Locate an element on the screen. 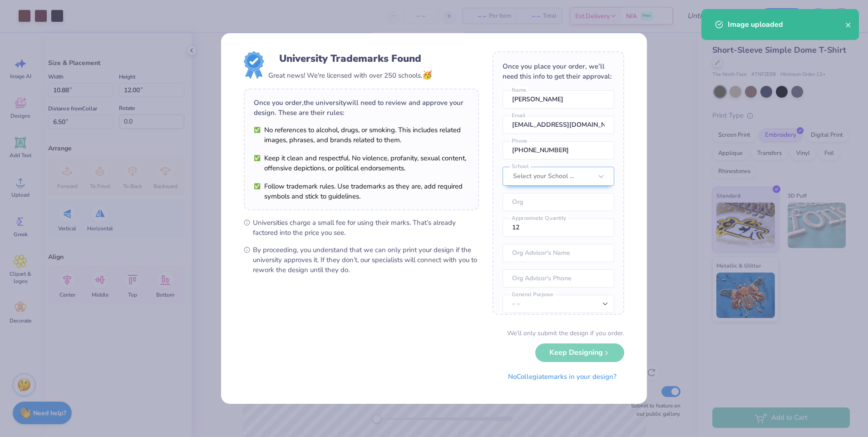 This screenshot has width=868, height=437. span: Universities charge a small fee for using their marks. That’s already factored into the price you... is located at coordinates (366, 228).